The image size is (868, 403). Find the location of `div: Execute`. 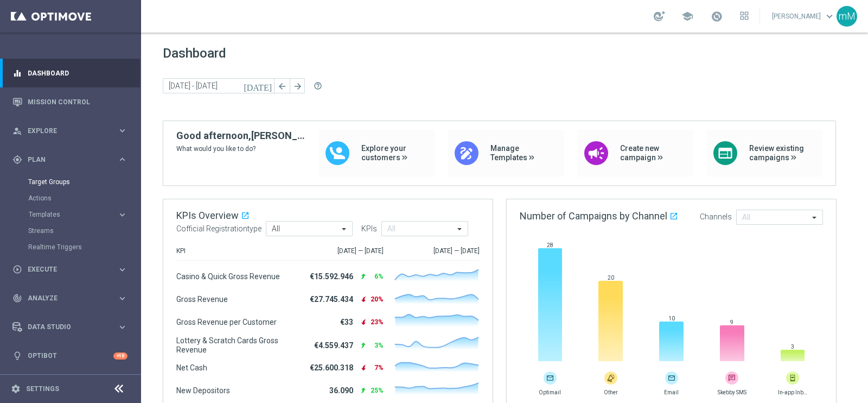

div: Execute is located at coordinates (64, 269).